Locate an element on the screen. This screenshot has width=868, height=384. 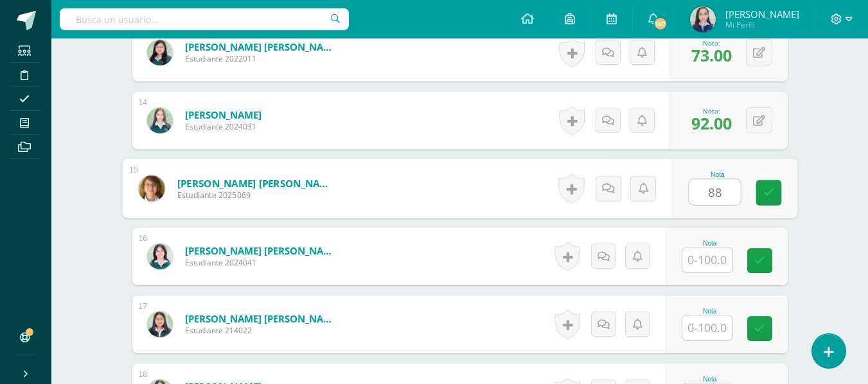
img: db876166cbb67cd75487b89dca85e204.png is located at coordinates (160, 324).